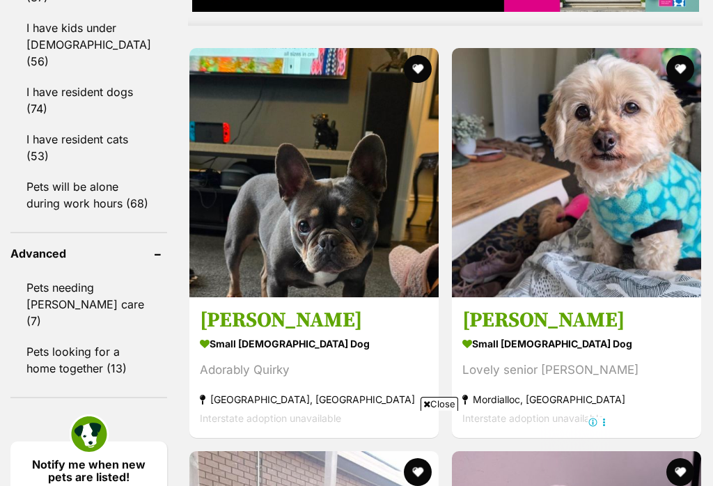 The image size is (713, 486). What do you see at coordinates (314, 370) in the screenshot?
I see `div: Adorably Quirky` at bounding box center [314, 370].